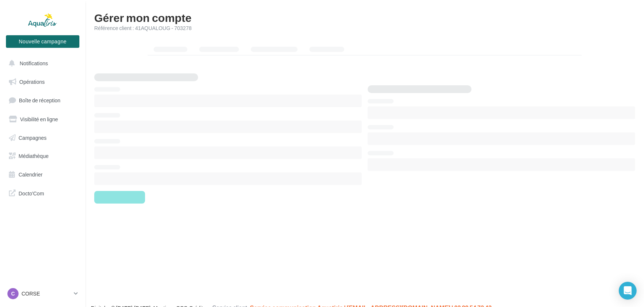  What do you see at coordinates (365, 28) in the screenshot?
I see `div: Référence client : 41AQUALOUG - 703278` at bounding box center [365, 28].